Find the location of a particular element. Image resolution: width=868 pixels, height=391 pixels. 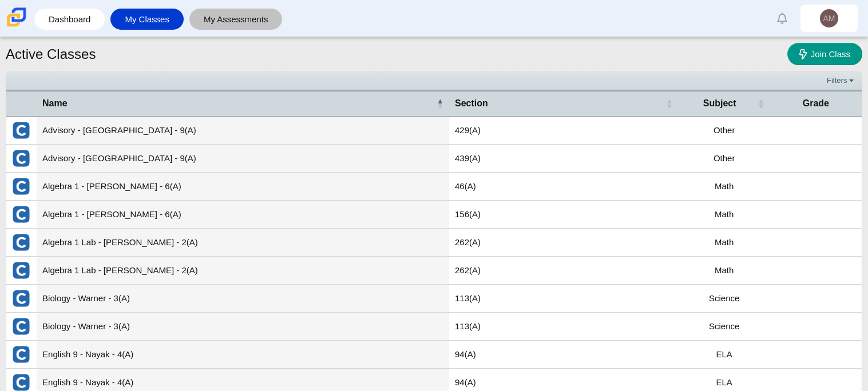

span: Subject is located at coordinates (720, 104).